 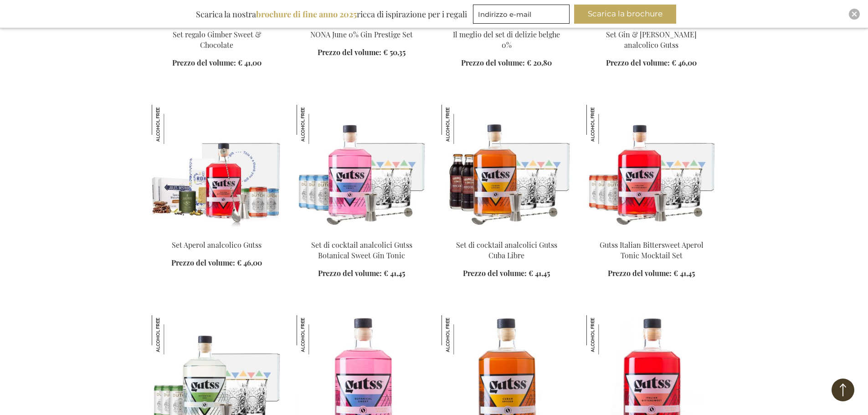 What do you see at coordinates (171, 335) in the screenshot?
I see `img: Set di cocktail analcolici Gutss Botanical Dry Gin Tonic` at bounding box center [171, 335].